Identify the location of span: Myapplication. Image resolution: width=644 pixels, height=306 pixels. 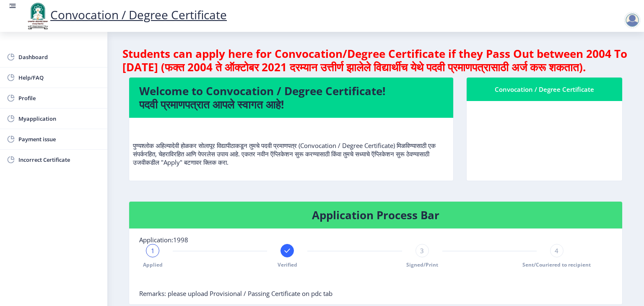
(60, 119).